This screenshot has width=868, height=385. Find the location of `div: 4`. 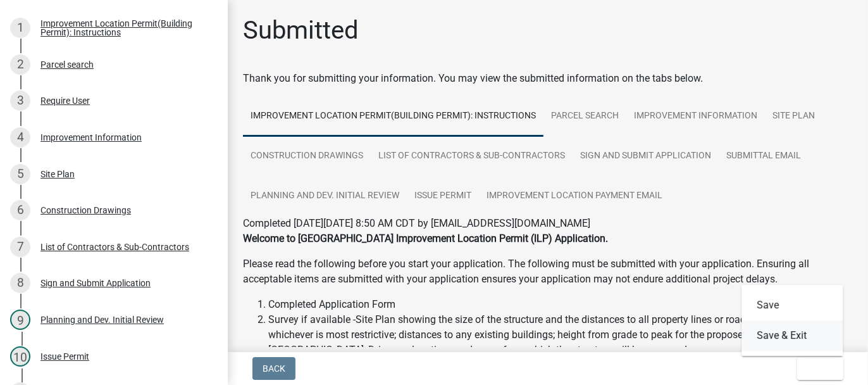

div: 4 is located at coordinates (20, 137).